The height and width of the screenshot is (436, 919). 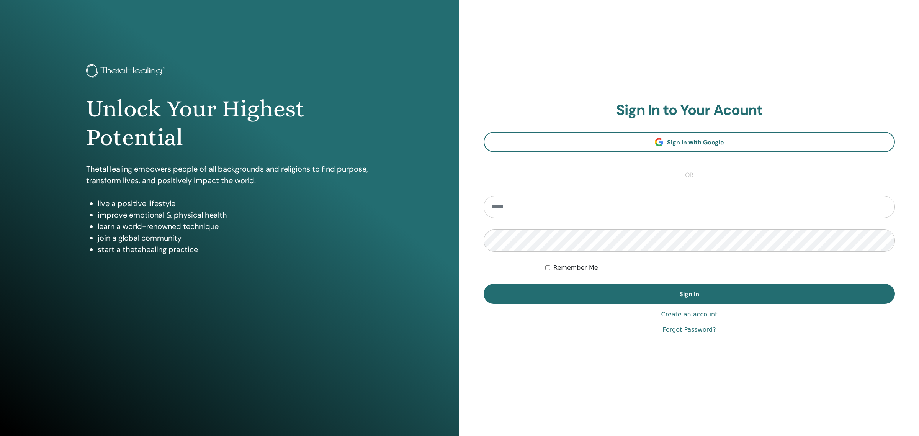 I want to click on p: ThetaHealing empowers people of all backgrounds and religions to find purpose, transform lives, a..., so click(x=230, y=175).